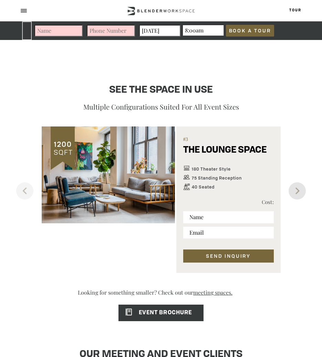 This screenshot has width=322, height=357. I want to click on p: Multiple configurations suited for all event sizes, so click(161, 107).